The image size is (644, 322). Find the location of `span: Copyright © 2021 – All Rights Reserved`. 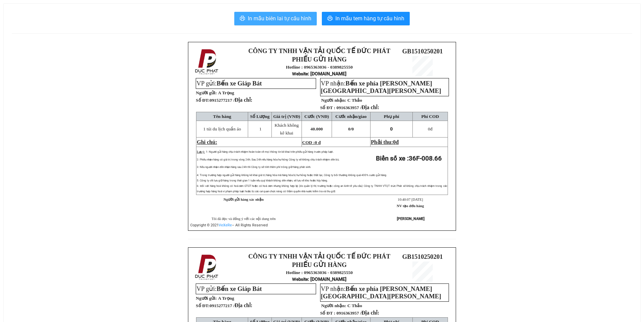

span: Copyright © 2021 – All Rights Reserved is located at coordinates (229, 225).